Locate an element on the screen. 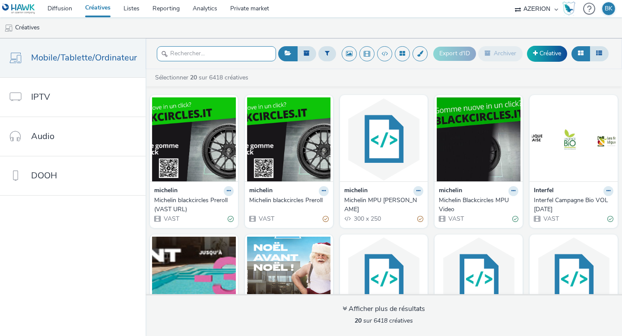 This screenshot has height=336, width=622. a: Michelin blackcircles Preroll (VAST URL) is located at coordinates (194, 205).